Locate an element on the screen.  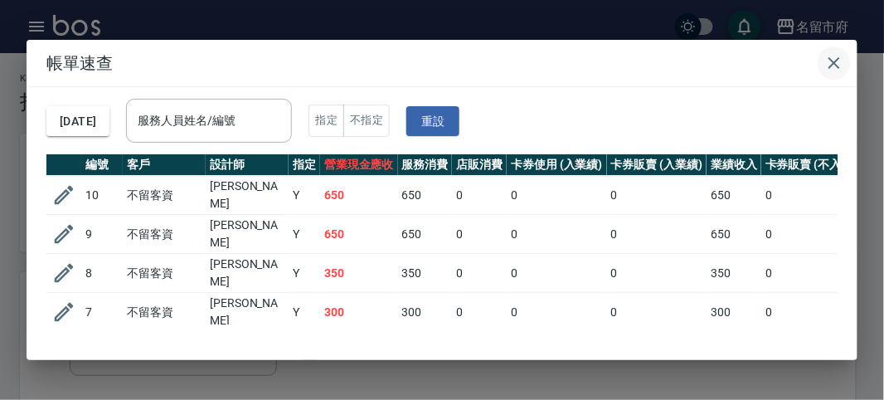
th: 卡券使用 (入業績) is located at coordinates (556, 165).